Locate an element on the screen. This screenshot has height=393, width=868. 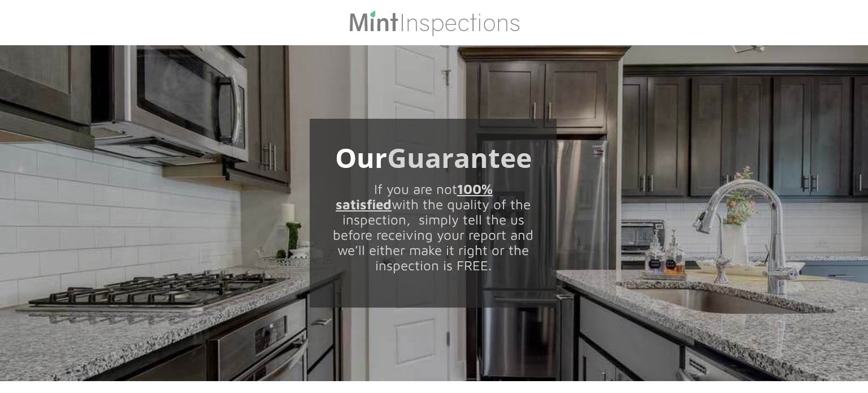
img: Mint Inspections is located at coordinates (434, 23).